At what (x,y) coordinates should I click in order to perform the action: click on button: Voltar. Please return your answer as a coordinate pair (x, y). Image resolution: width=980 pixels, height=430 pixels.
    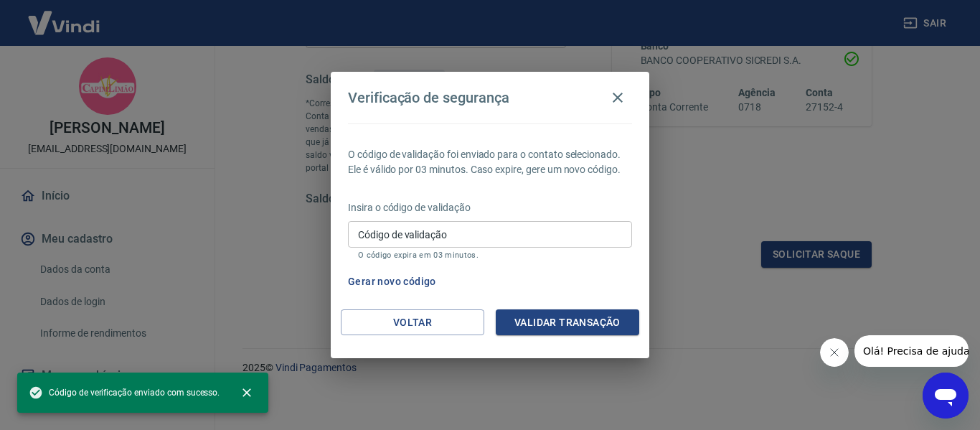
    Looking at the image, I should click on (413, 322).